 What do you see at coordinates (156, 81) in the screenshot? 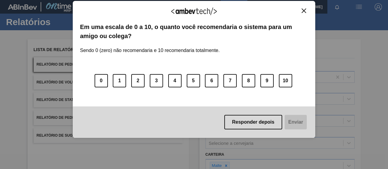
I see `button: 3` at bounding box center [156, 81].